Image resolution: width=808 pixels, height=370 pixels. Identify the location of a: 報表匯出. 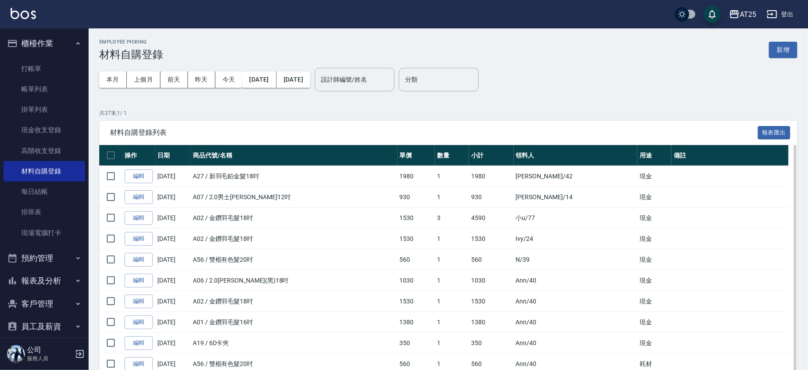
(774, 132).